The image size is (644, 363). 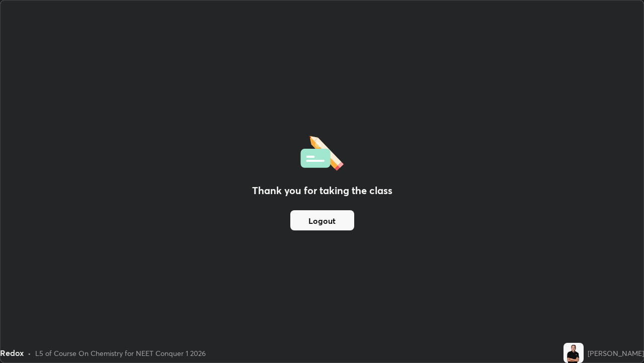 I want to click on div: L5 of Course On Chemistry for NEET Conquer 1 2026, so click(x=120, y=352).